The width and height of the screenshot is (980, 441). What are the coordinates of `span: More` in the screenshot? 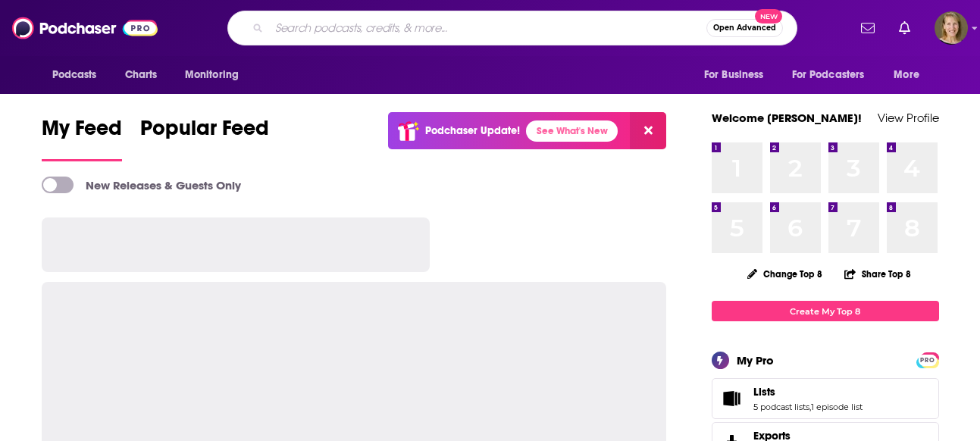 It's located at (907, 75).